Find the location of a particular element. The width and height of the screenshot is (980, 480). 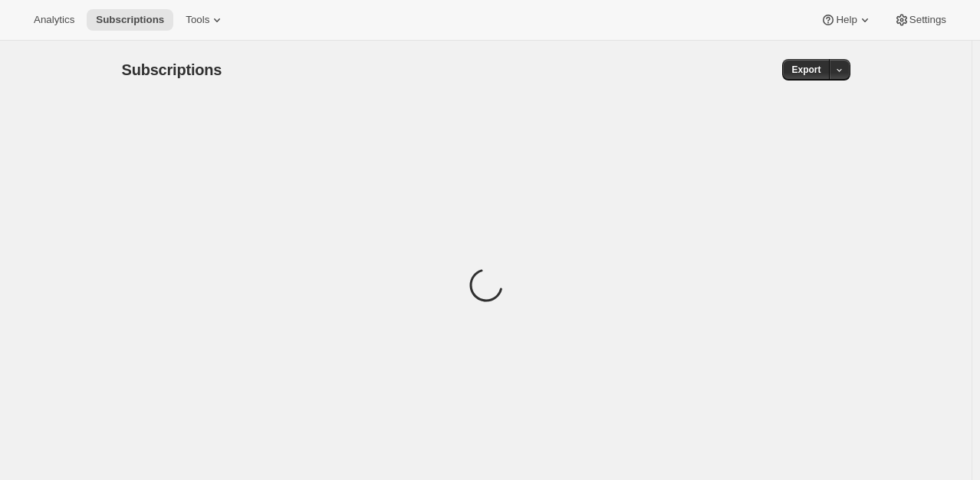

span: Help is located at coordinates (846, 20).